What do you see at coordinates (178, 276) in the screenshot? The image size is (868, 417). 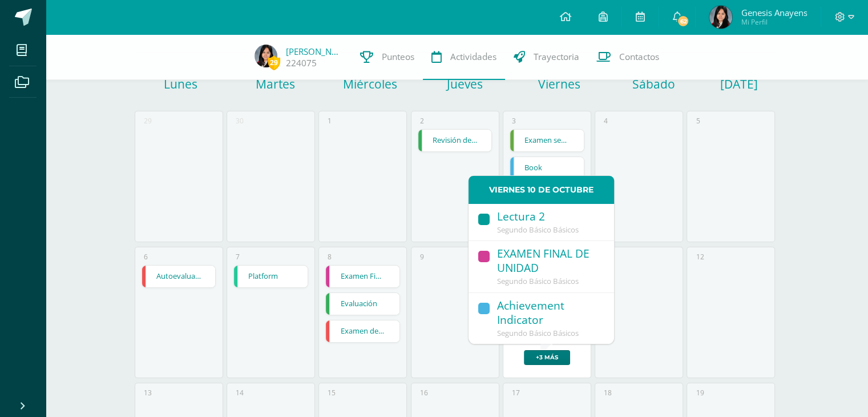 I see `a: Autoevaluación` at bounding box center [178, 276].